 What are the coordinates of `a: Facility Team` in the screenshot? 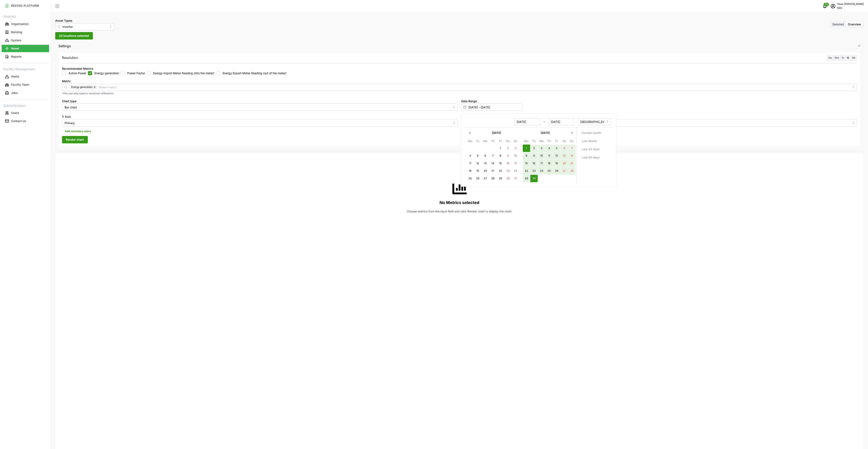 It's located at (25, 85).